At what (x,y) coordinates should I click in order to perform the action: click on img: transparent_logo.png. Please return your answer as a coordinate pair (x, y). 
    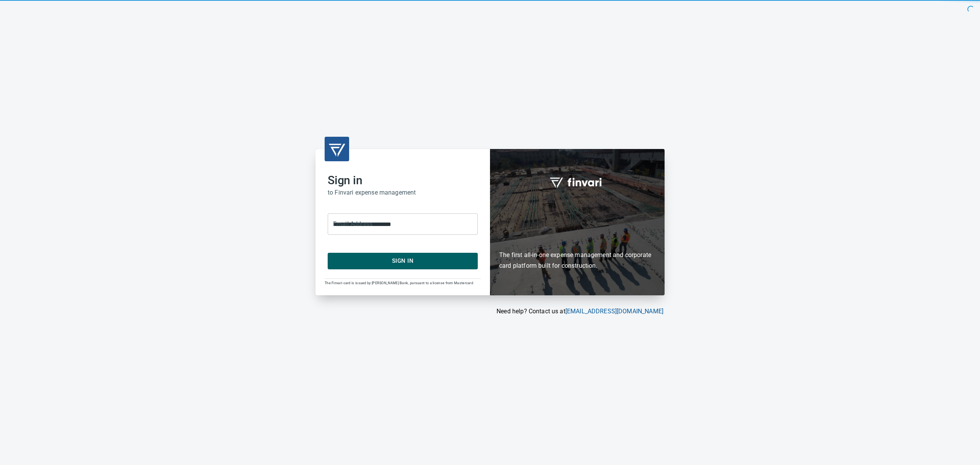
    Looking at the image, I should click on (337, 149).